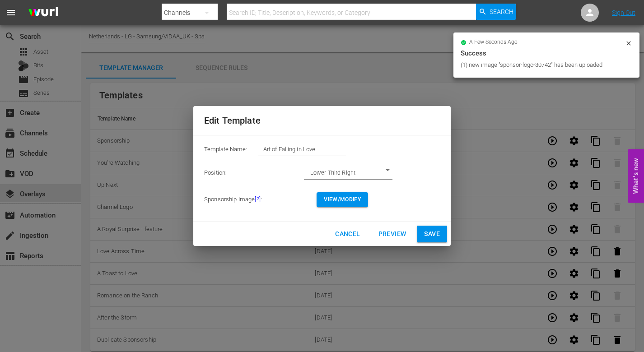  I want to click on span: Search, so click(501, 12).